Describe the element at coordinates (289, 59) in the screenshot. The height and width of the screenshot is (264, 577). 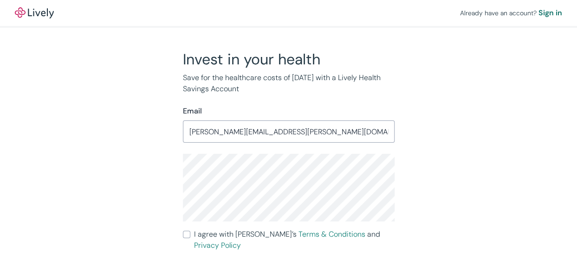
I see `h2: Invest in your health` at that location.